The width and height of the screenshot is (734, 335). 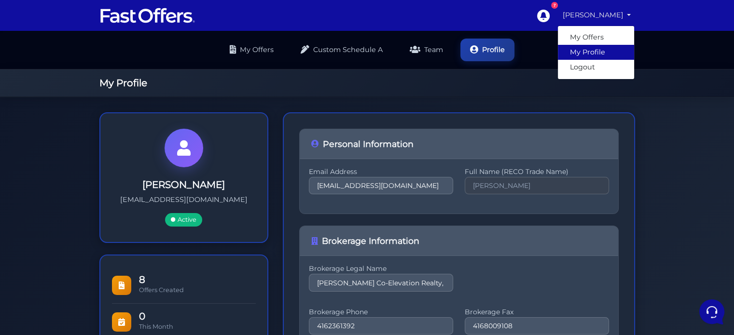 I want to click on a: 7, so click(x=543, y=15).